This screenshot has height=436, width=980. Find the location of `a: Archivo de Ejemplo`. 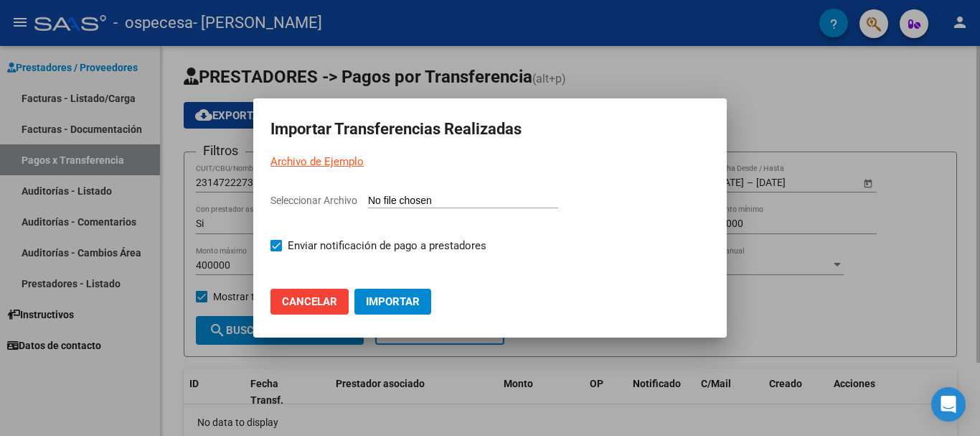

a: Archivo de Ejemplo is located at coordinates (317, 162).